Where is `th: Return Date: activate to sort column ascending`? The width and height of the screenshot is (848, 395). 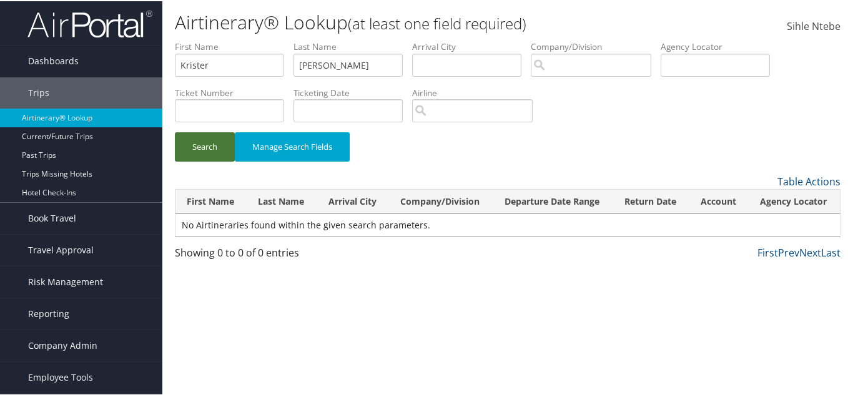 th: Return Date: activate to sort column ascending is located at coordinates (651, 200).